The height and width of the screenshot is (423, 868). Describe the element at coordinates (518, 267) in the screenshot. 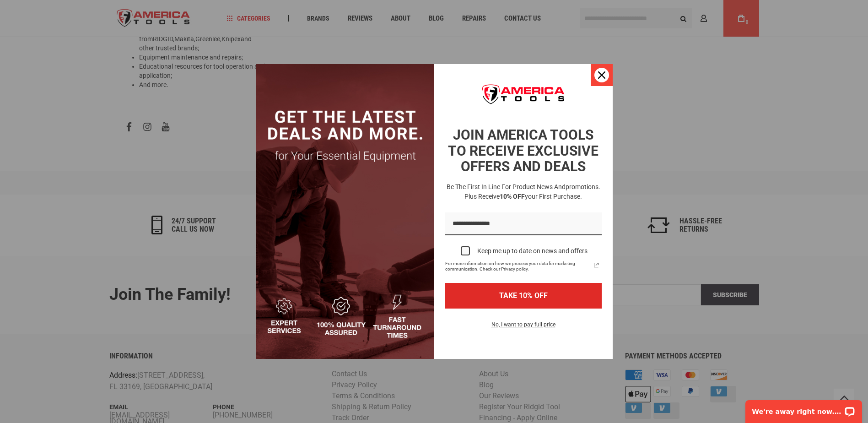

I see `span: For more information on how we process your data for marketing communication. Check our Privacy p...` at that location.